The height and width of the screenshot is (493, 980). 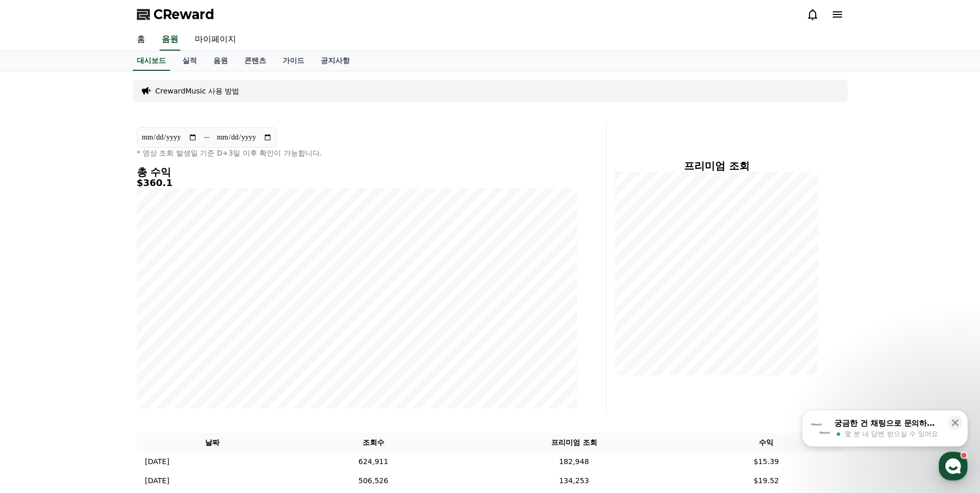 What do you see at coordinates (574, 442) in the screenshot?
I see `th: 프리미엄 조회` at bounding box center [574, 442].